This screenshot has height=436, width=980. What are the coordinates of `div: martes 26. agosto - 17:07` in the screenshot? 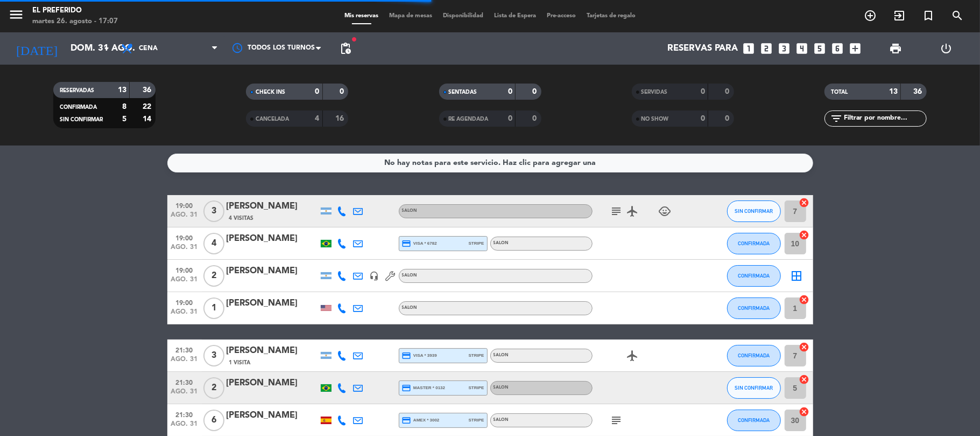 It's located at (75, 21).